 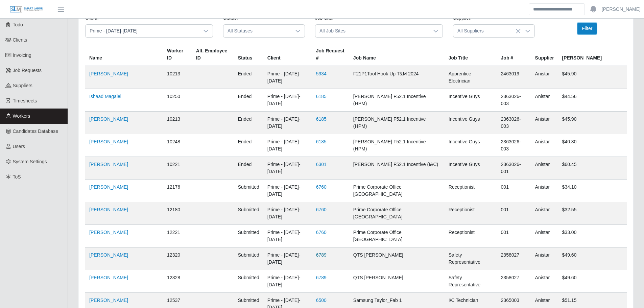 What do you see at coordinates (18, 25) in the screenshot?
I see `span: Todo` at bounding box center [18, 25].